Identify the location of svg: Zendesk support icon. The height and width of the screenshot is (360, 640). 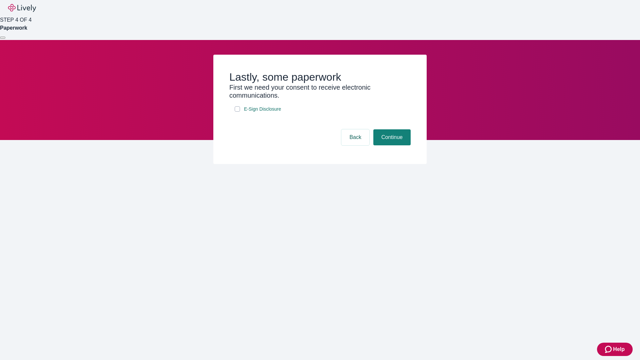
(609, 349).